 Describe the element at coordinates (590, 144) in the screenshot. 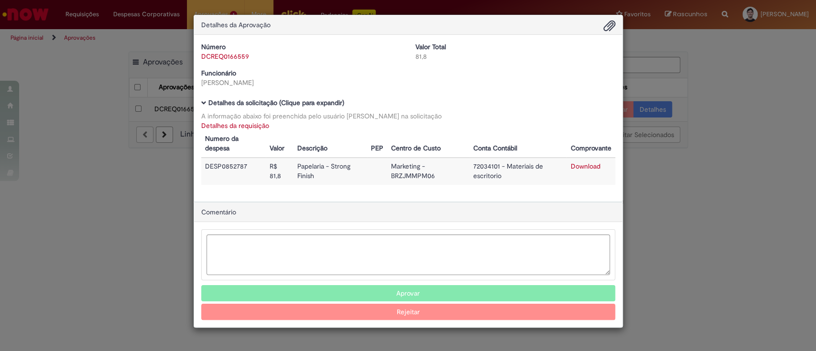

I see `th: Comprovante` at that location.